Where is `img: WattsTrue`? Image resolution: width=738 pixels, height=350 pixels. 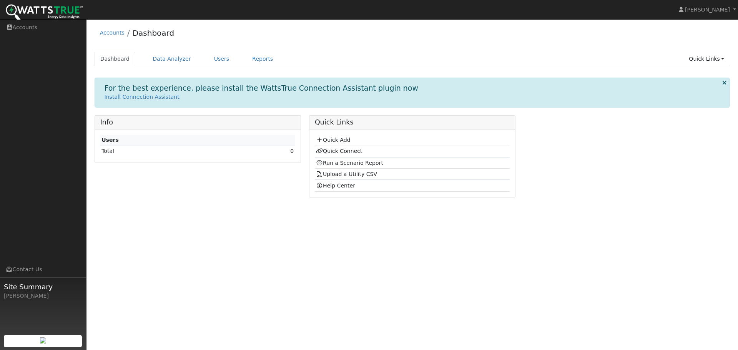 img: WattsTrue is located at coordinates (44, 13).